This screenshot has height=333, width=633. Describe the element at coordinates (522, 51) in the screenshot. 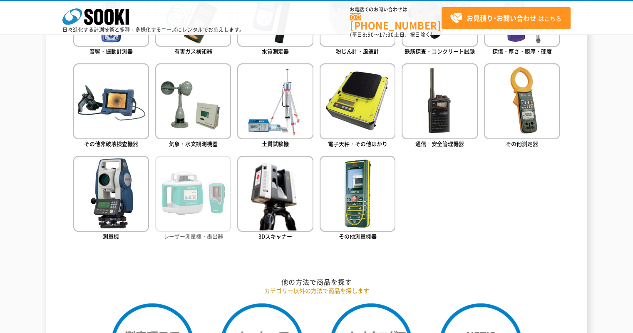

I see `span: 探傷・厚さ・膜厚・硬度` at that location.